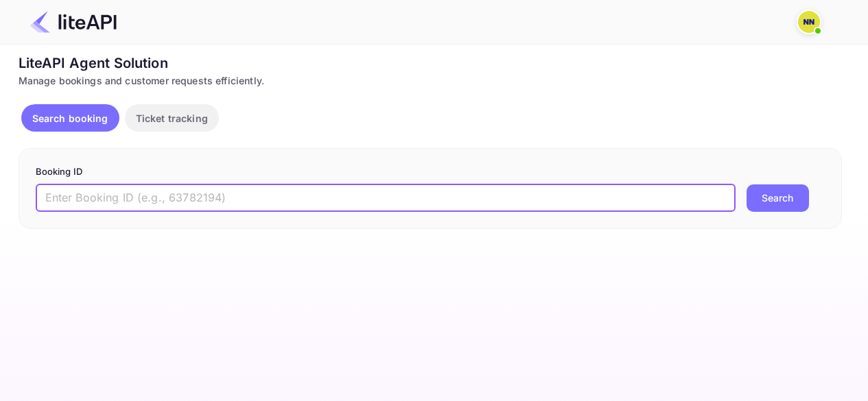  What do you see at coordinates (386, 199) in the screenshot?
I see `input: Enter Booking ID (e.g., 63782194)` at bounding box center [386, 199].